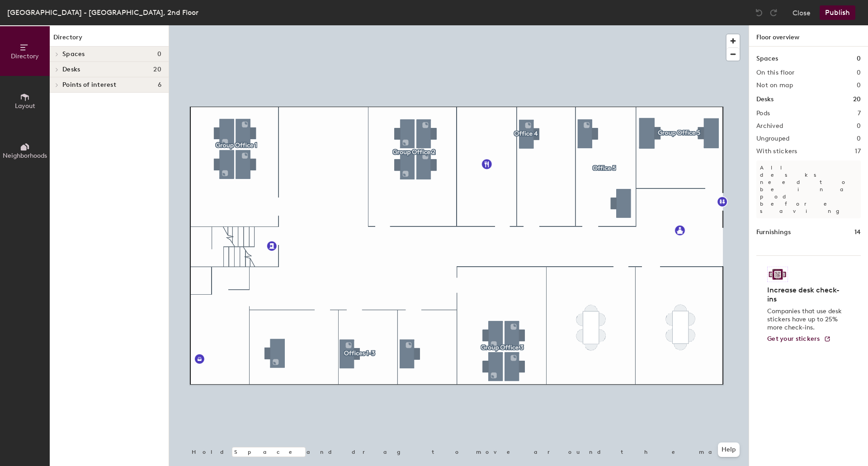  Describe the element at coordinates (728, 450) in the screenshot. I see `button: Help` at that location.